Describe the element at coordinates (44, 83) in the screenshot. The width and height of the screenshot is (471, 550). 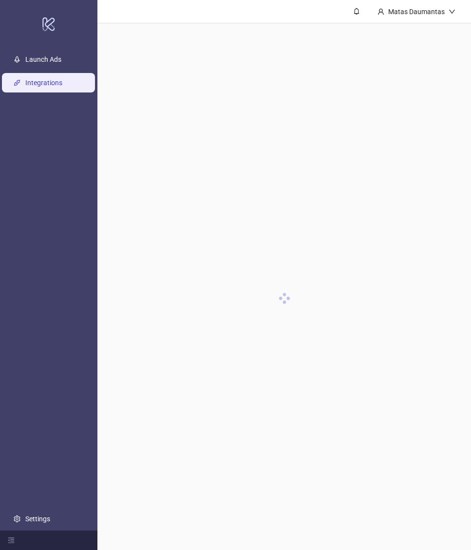
I see `a: Integrations` at that location.